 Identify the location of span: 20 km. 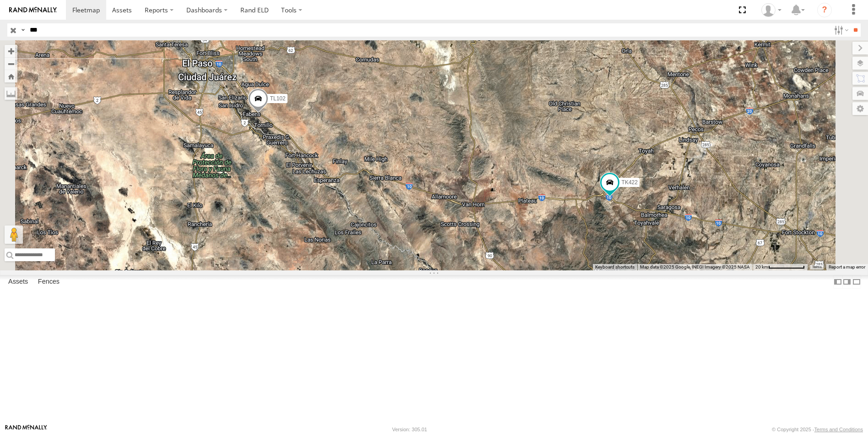
(762, 266).